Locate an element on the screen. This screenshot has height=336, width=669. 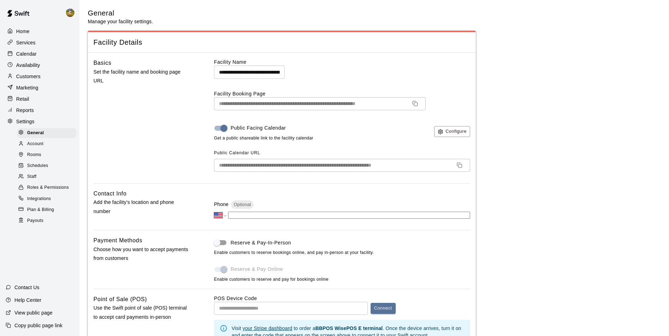
a: Payouts is located at coordinates (48, 221).